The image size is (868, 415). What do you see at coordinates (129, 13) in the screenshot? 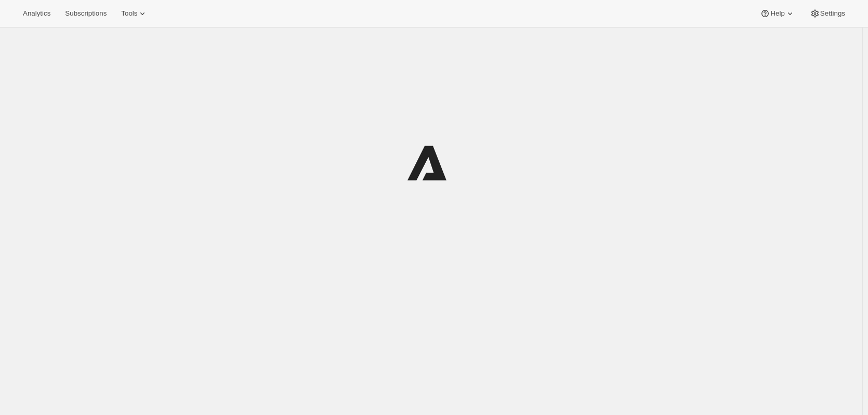
I see `span: Tools` at bounding box center [129, 13].